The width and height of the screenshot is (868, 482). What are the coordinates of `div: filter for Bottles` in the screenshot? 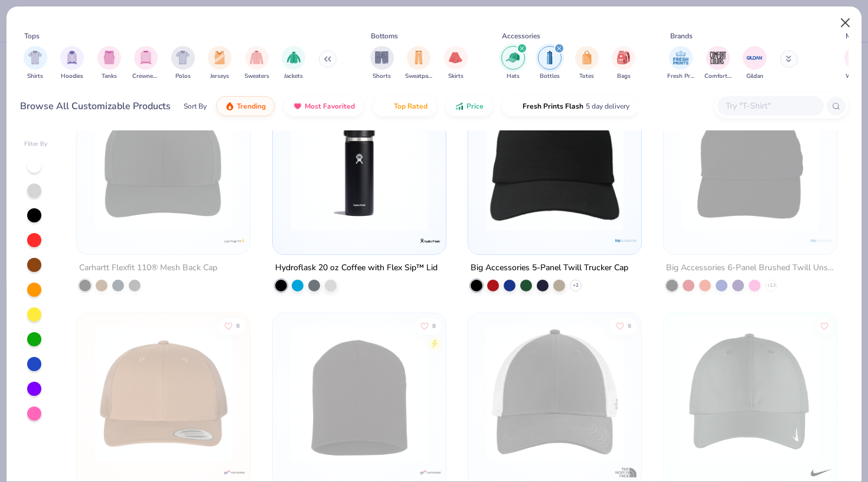 It's located at (550, 63).